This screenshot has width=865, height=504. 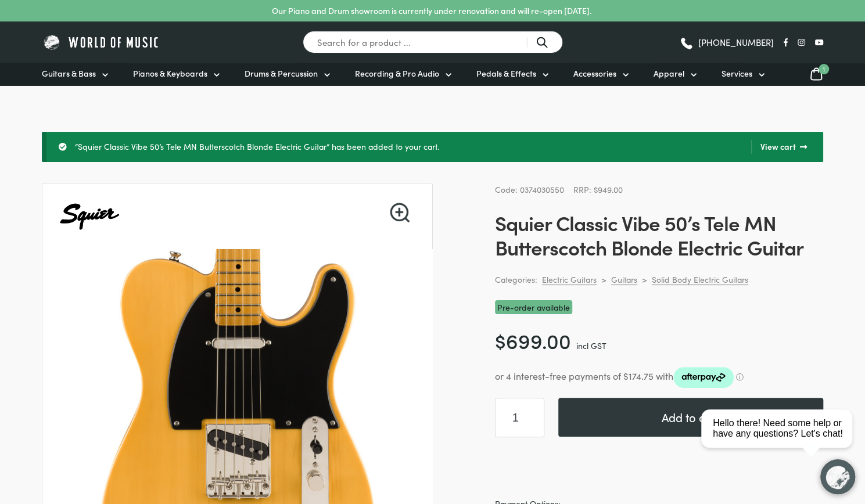 What do you see at coordinates (737, 73) in the screenshot?
I see `span: Services` at bounding box center [737, 73].